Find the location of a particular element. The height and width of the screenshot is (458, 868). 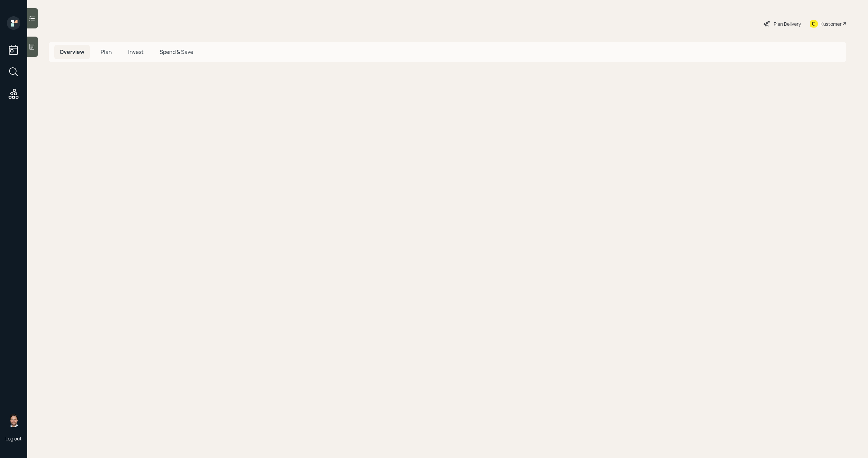

span: Invest is located at coordinates (135, 52).